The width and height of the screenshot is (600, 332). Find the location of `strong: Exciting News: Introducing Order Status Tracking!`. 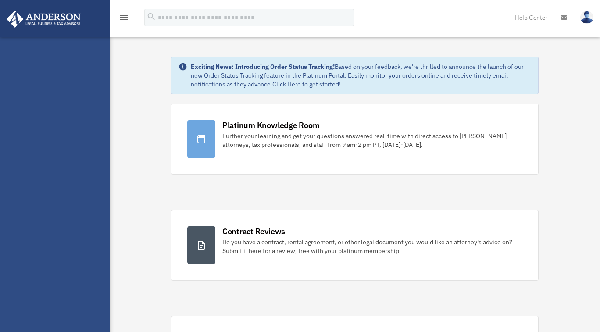

strong: Exciting News: Introducing Order Status Tracking! is located at coordinates (263, 67).